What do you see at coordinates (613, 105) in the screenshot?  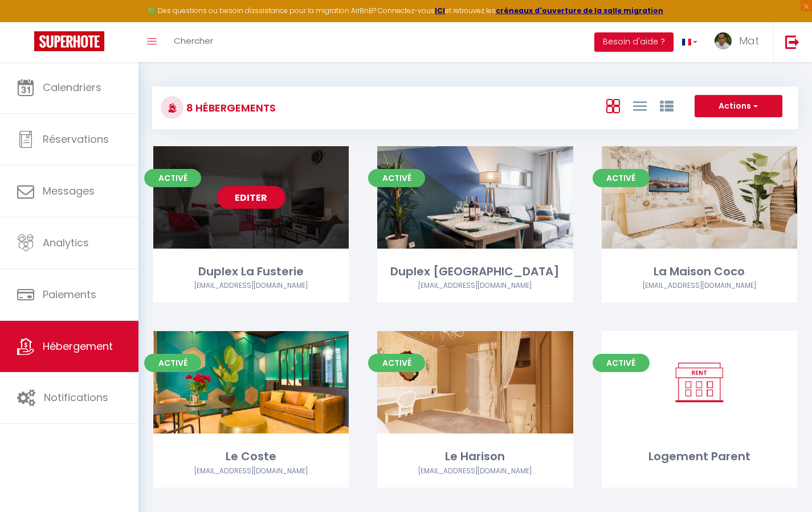 I see `a: Vue en Box` at bounding box center [613, 105].